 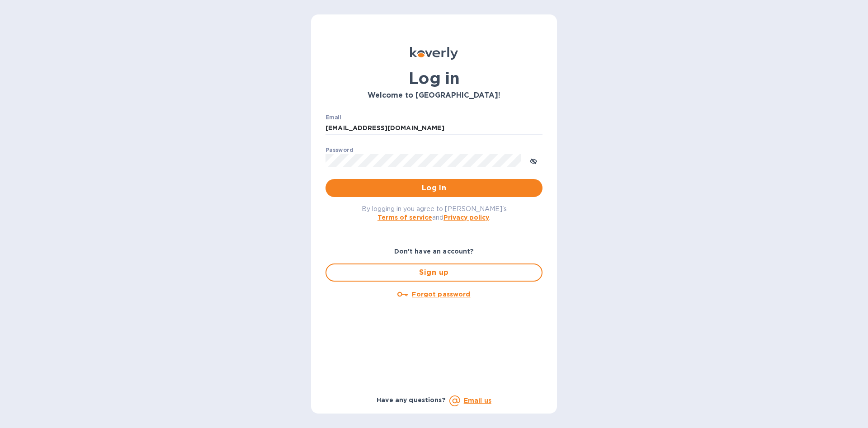 What do you see at coordinates (334, 118) in the screenshot?
I see `label: Email` at bounding box center [334, 118].